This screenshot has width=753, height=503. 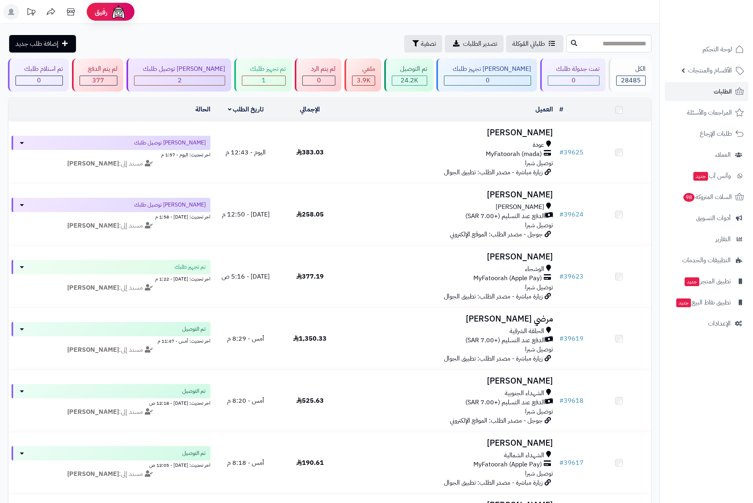 What do you see at coordinates (571, 152) in the screenshot?
I see `a: #39625` at bounding box center [571, 152].